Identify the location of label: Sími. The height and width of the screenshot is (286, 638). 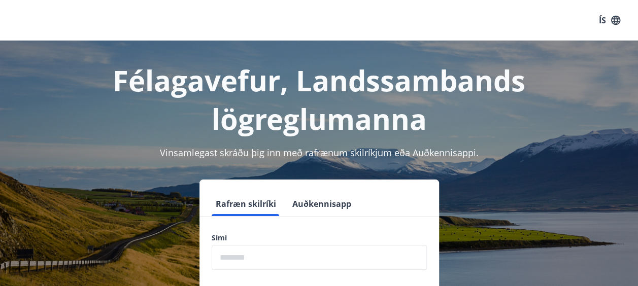
(319, 238).